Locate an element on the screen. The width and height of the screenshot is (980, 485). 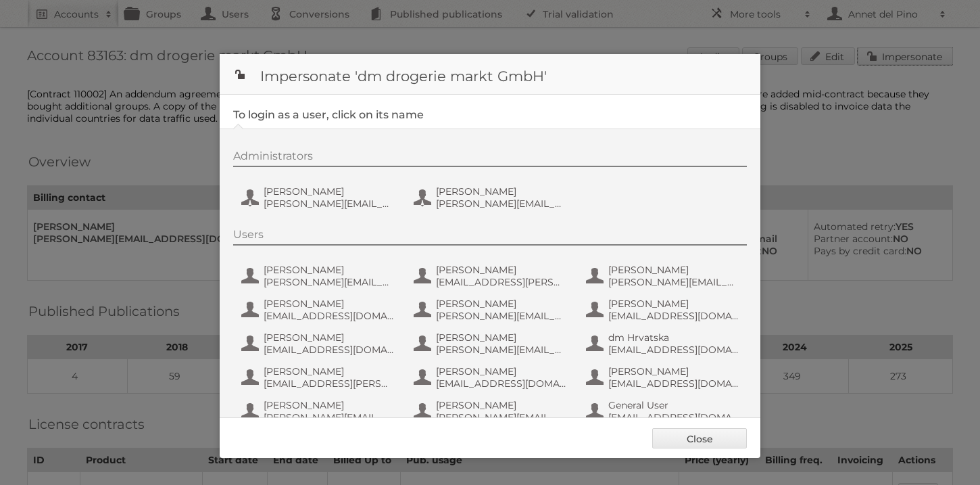
a: Close is located at coordinates (700, 438).